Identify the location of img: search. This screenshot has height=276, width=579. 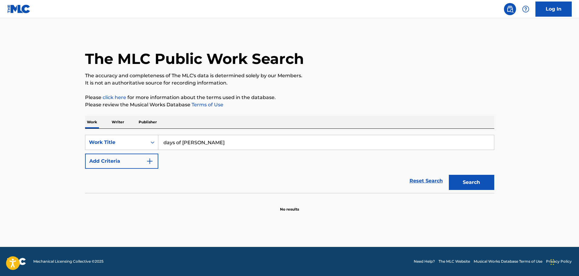
(510, 9).